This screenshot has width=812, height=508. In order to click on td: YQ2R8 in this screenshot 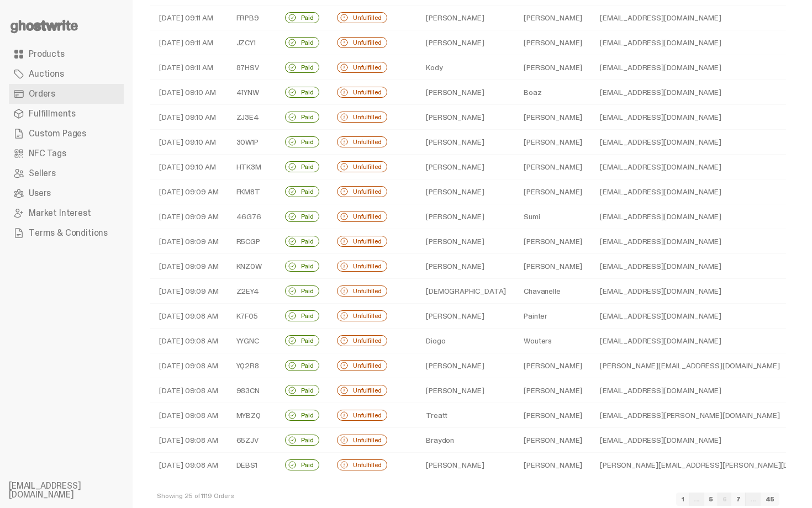, I will do `click(252, 365)`.